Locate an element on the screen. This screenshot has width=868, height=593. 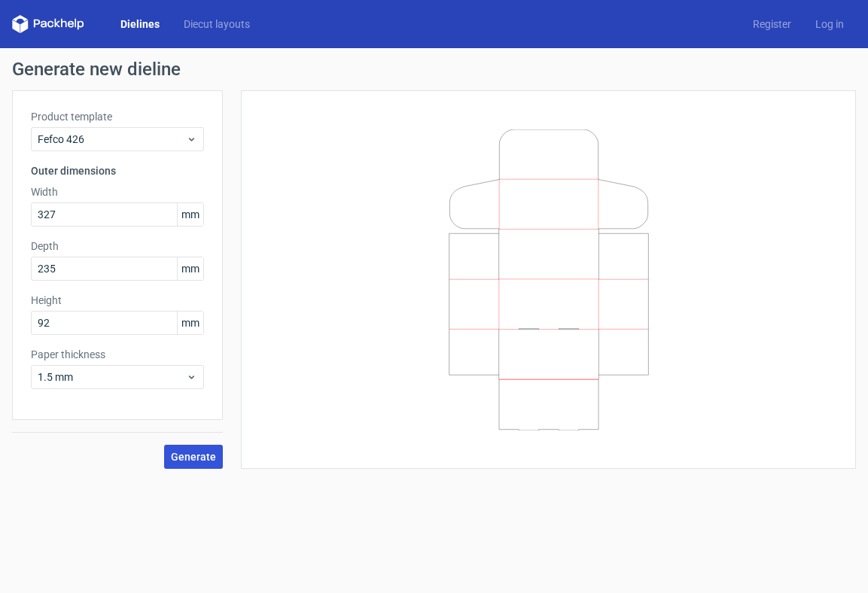
button: Generate is located at coordinates (194, 457).